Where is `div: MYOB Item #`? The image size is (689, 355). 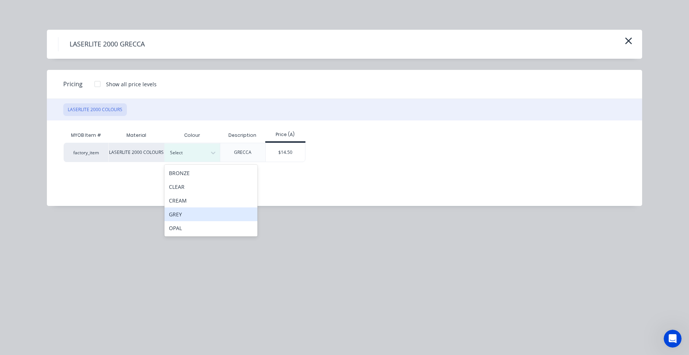 div: MYOB Item # is located at coordinates (86, 135).